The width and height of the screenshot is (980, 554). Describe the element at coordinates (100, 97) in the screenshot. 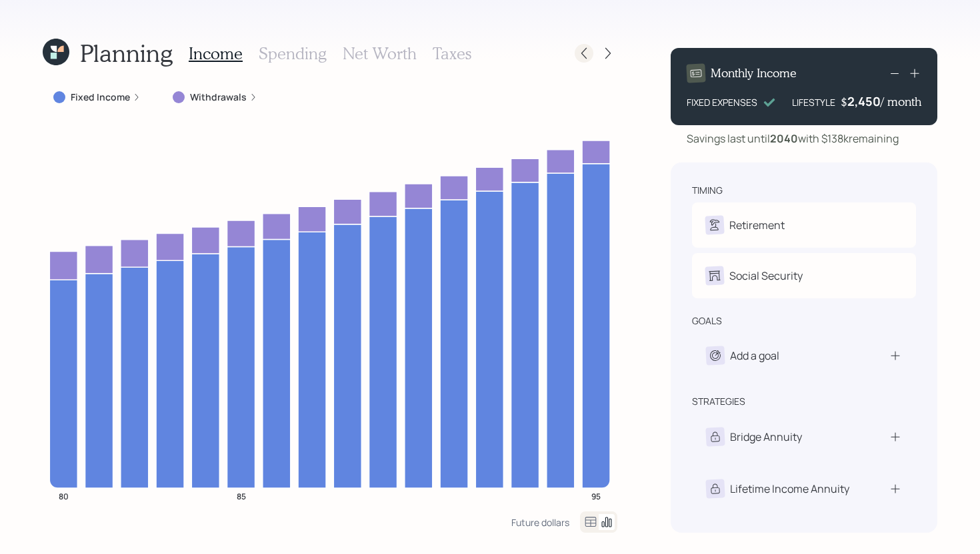

I see `label: Fixed Income` at that location.